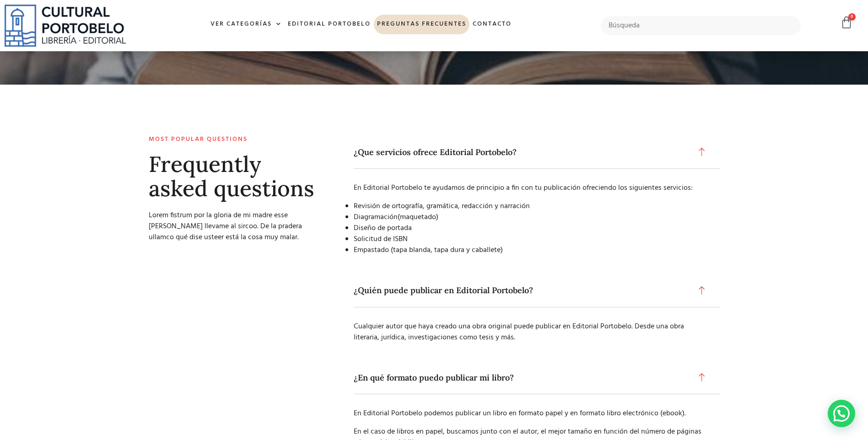 This screenshot has height=440, width=868. I want to click on li: Empastado (tapa blanda, tapa dura y caballete), so click(530, 250).